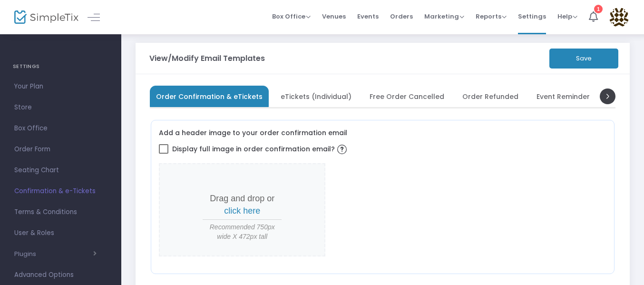 The width and height of the screenshot is (644, 285). Describe the element at coordinates (242, 204) in the screenshot. I see `p: Drag and drop or` at that location.